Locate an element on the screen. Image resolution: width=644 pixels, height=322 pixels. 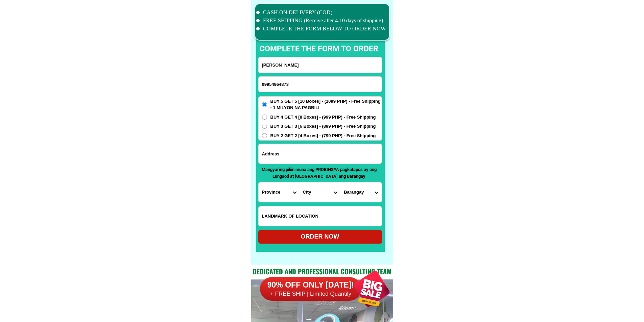
select: Select commune is located at coordinates (361, 192).